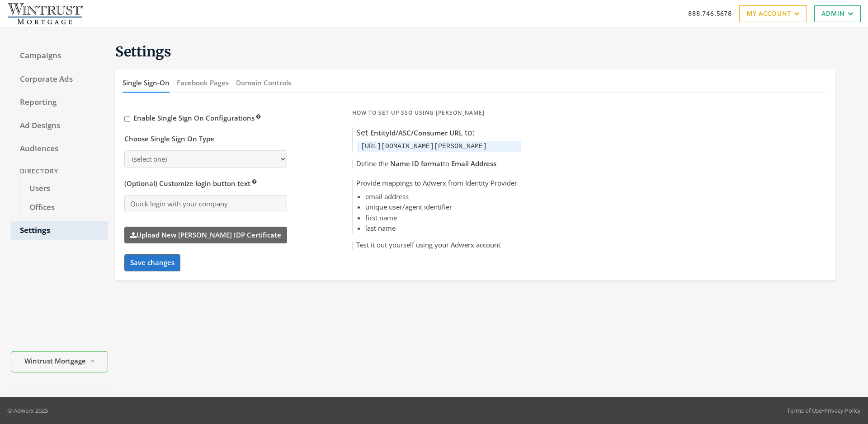 This screenshot has width=868, height=424. I want to click on span: Email Address, so click(474, 163).